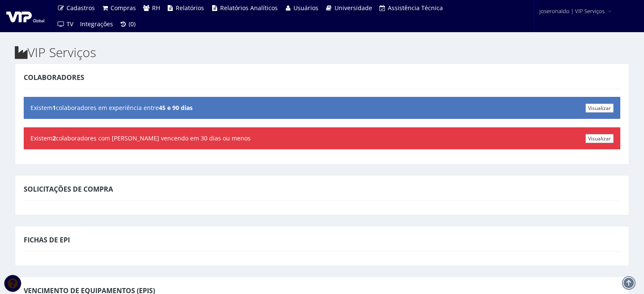 Image resolution: width=644 pixels, height=294 pixels. Describe the element at coordinates (306, 8) in the screenshot. I see `span: Usuários` at that location.